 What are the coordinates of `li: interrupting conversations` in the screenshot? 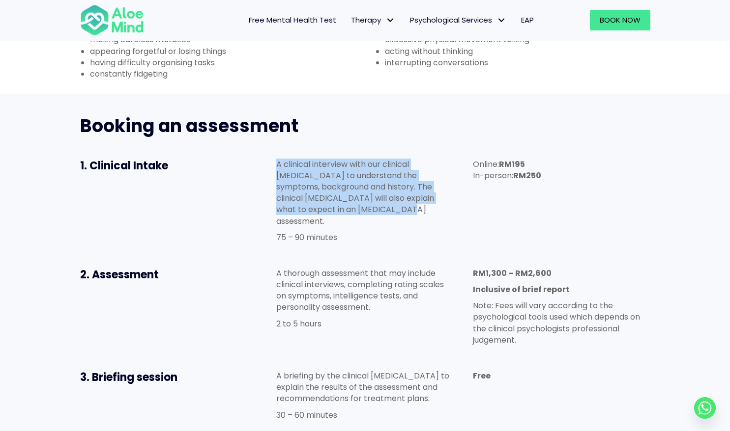 It's located at (522, 62).